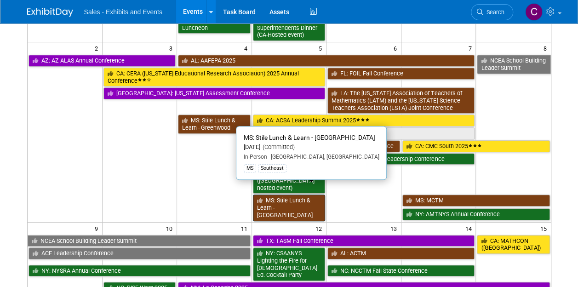 The height and width of the screenshot is (287, 578). Describe the element at coordinates (326, 61) in the screenshot. I see `a: AL: AAFEPA 2025` at that location.